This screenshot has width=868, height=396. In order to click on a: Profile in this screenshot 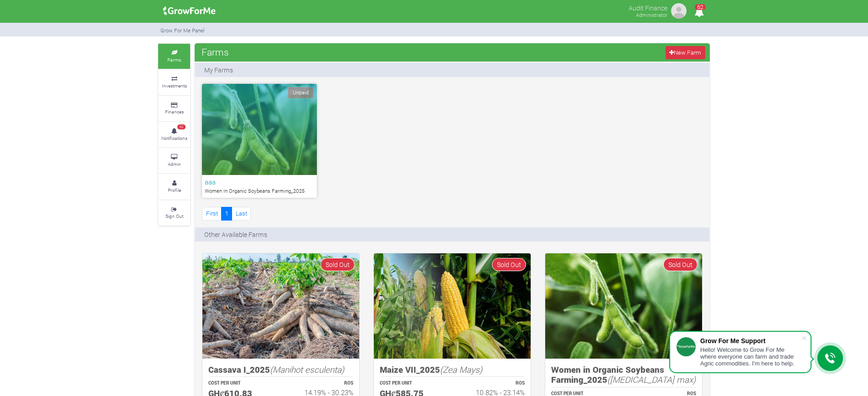, I will do `click(174, 186)`.